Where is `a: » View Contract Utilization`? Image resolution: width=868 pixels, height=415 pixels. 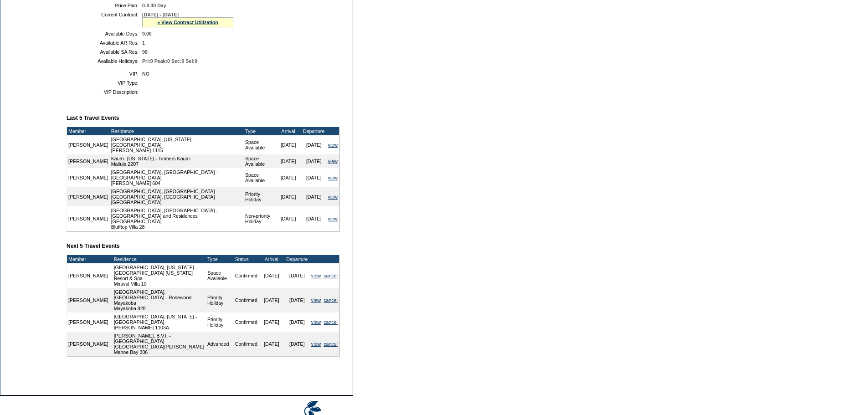
a: » View Contract Utilization is located at coordinates (188, 22).